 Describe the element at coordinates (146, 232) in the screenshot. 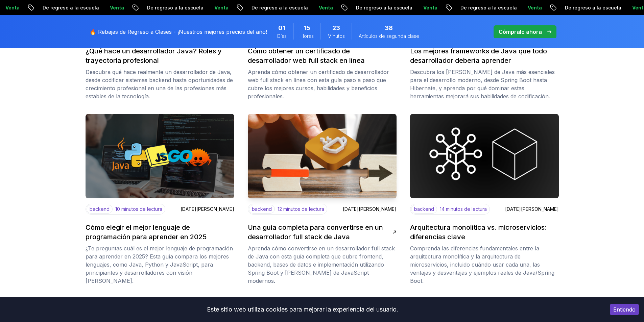

I see `font: Cómo elegir el mejor lenguaje de programación para aprender en 2025` at that location.